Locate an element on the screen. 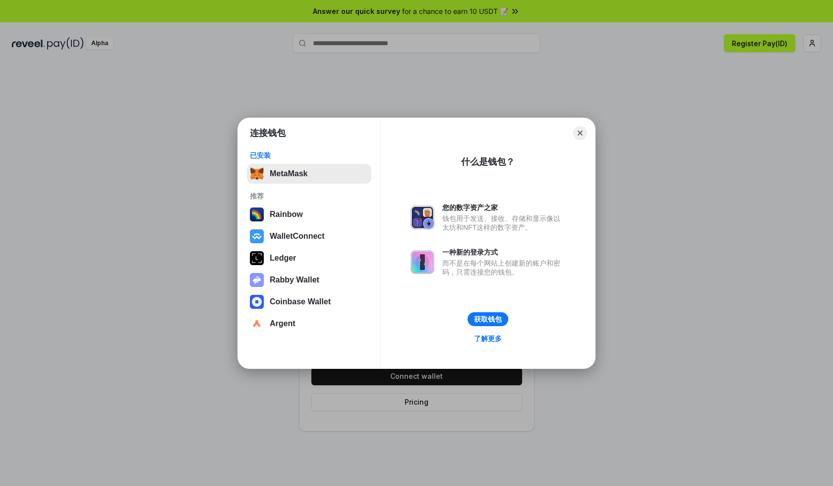  button: Rabby Wallet is located at coordinates (309, 280).